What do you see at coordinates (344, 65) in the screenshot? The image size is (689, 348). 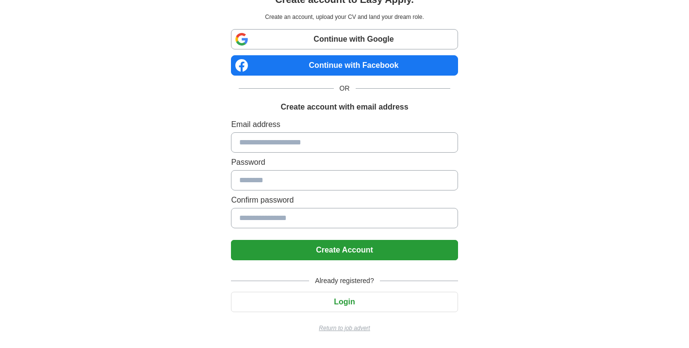 I see `a: Continue with Facebook` at bounding box center [344, 65].